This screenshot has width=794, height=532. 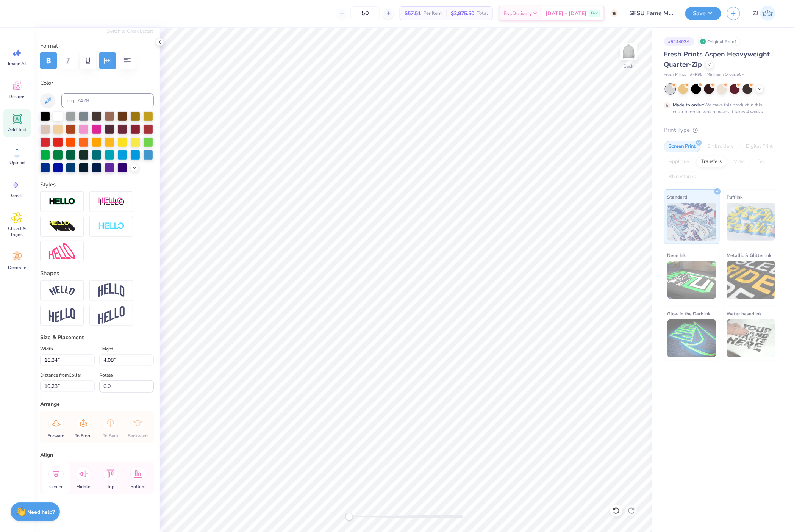 I want to click on img: Arch, so click(x=111, y=291).